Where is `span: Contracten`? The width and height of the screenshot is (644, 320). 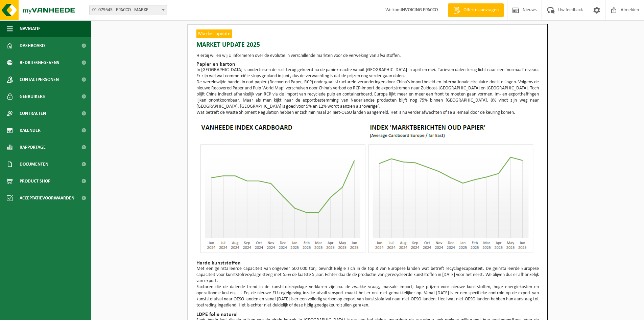
span: Contracten is located at coordinates (33, 113).